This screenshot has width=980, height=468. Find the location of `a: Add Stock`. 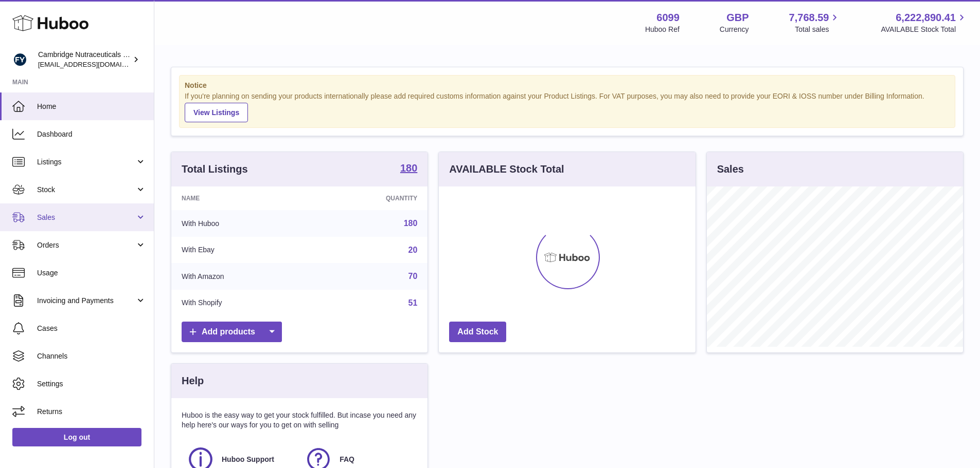

a: Add Stock is located at coordinates (477, 332).